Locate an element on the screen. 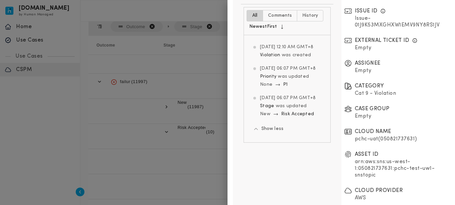 The height and width of the screenshot is (205, 455). span: Cloud Name is located at coordinates (373, 132).